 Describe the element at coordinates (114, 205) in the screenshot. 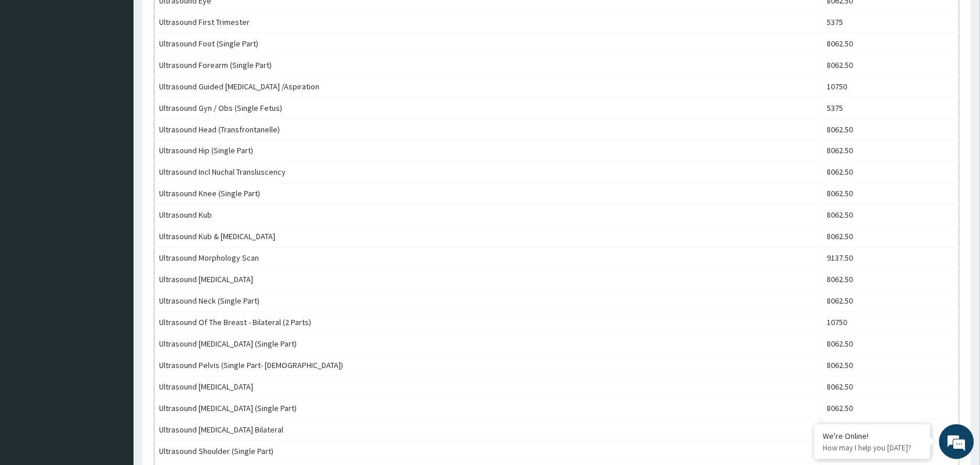

I see `span: We're online!` at that location.